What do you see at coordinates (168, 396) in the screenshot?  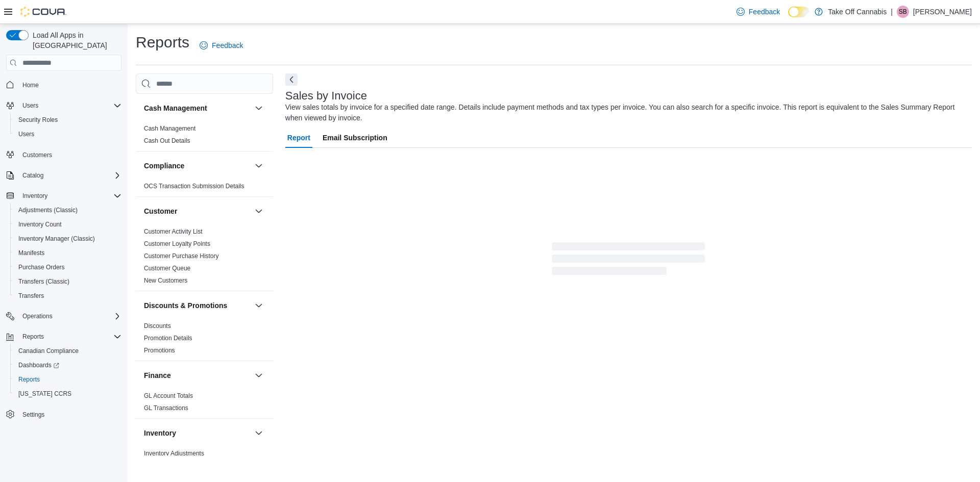 I see `a: GL Account Totals` at bounding box center [168, 396].